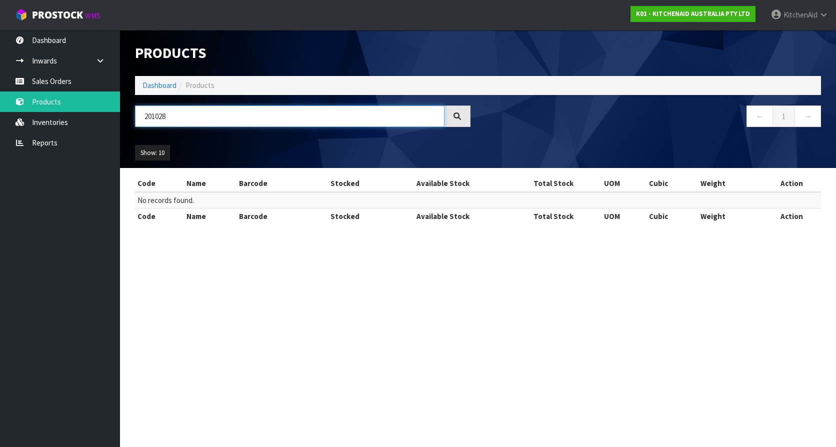 This screenshot has width=836, height=447. What do you see at coordinates (93, 16) in the screenshot?
I see `small: WMS` at bounding box center [93, 16].